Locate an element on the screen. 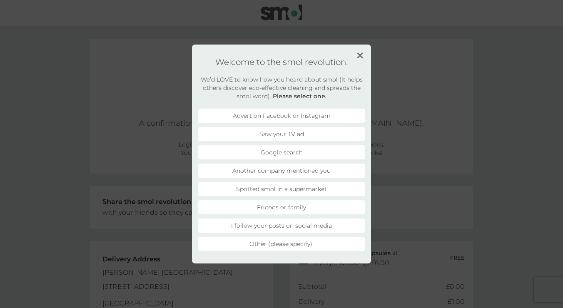 This screenshot has height=308, width=563. img: close is located at coordinates (360, 55).